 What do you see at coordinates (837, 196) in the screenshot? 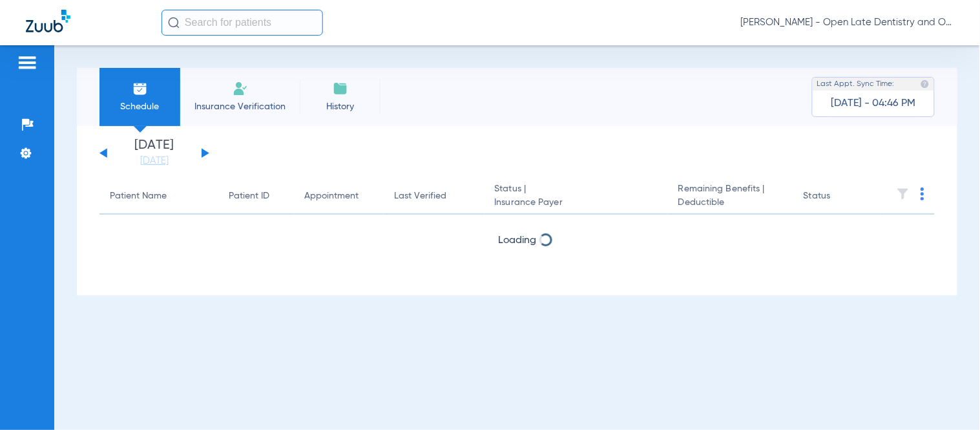
I see `th: Status` at bounding box center [837, 196].